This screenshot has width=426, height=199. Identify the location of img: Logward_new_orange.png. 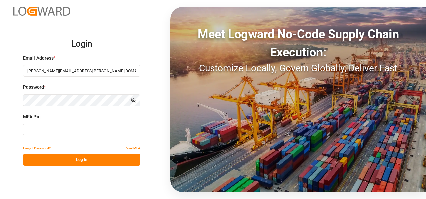
(42, 11).